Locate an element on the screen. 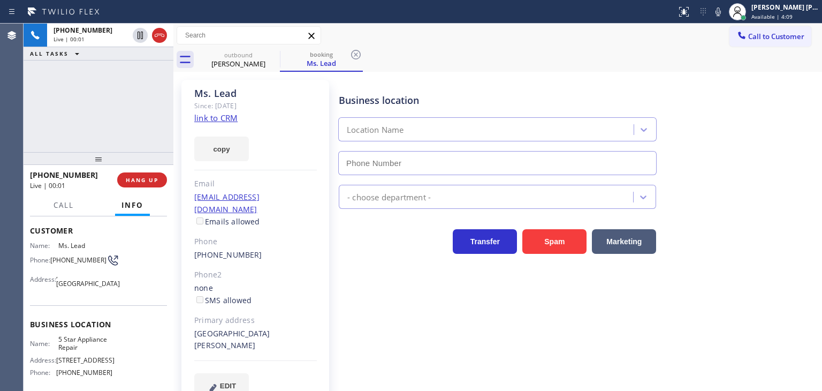 This screenshot has width=822, height=391. span: Business location is located at coordinates (98, 324).